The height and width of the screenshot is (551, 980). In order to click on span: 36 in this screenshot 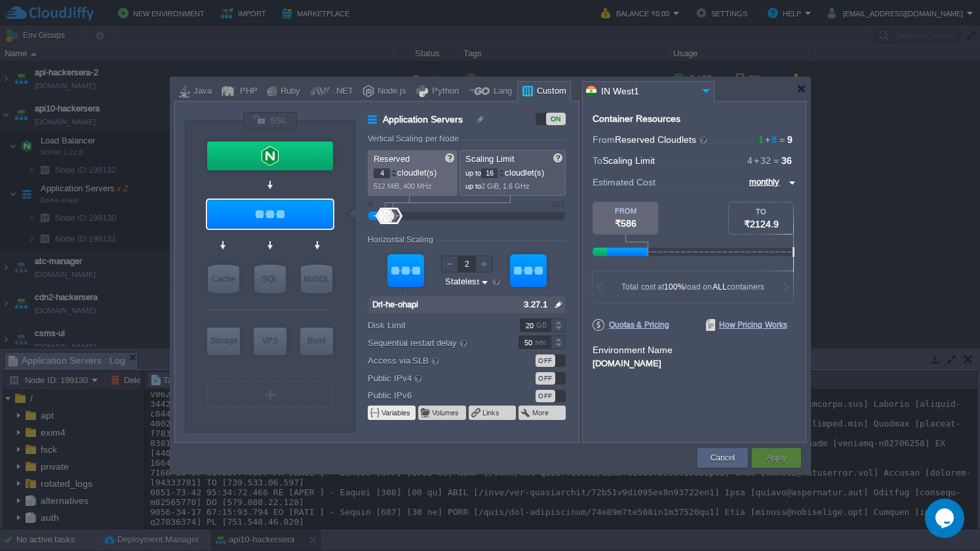, I will do `click(787, 160)`.